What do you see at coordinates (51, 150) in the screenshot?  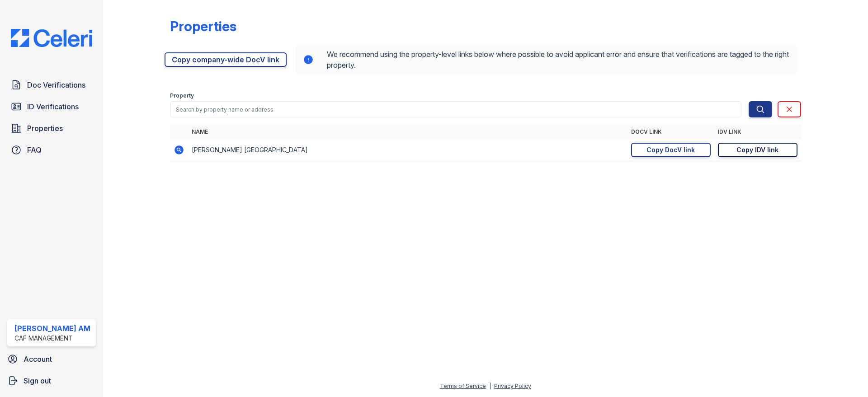 I see `a: FAQ` at bounding box center [51, 150].